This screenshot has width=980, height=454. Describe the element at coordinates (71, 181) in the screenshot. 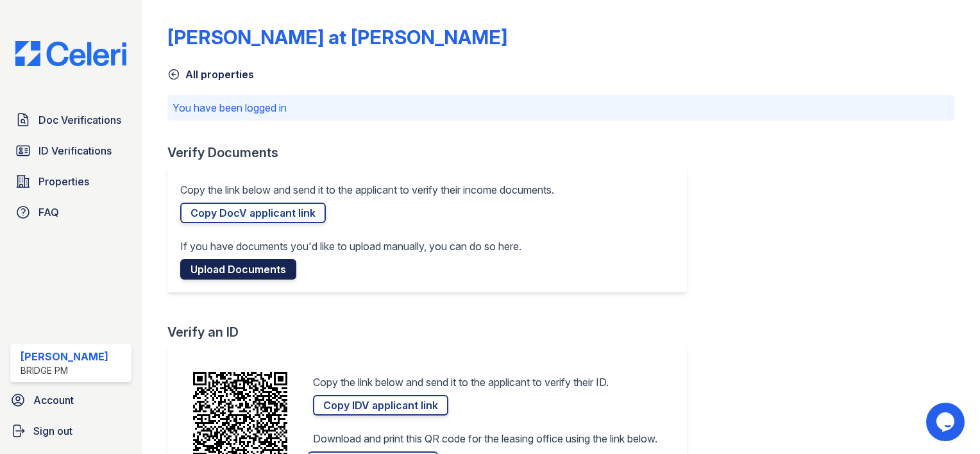

I see `a: Properties` at that location.